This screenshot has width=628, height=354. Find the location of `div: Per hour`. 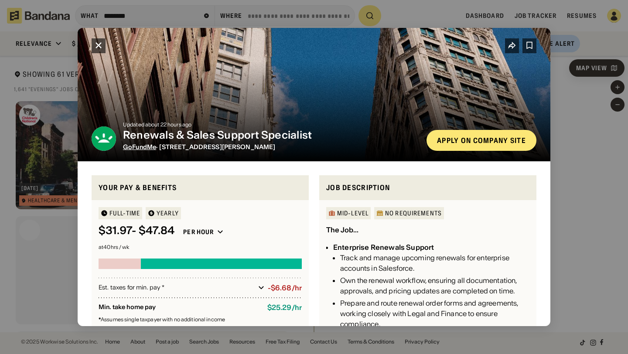

div: Per hour is located at coordinates (198, 232).